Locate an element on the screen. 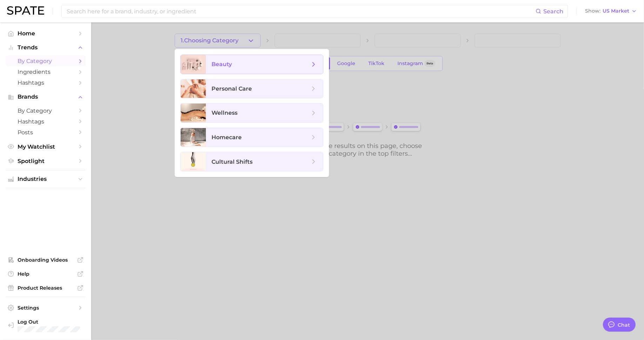 Image resolution: width=644 pixels, height=340 pixels. a: My Watchlist is located at coordinates (46, 147).